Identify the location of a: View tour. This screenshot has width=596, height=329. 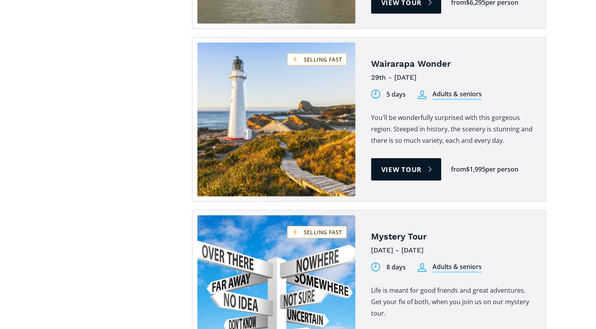
(406, 169).